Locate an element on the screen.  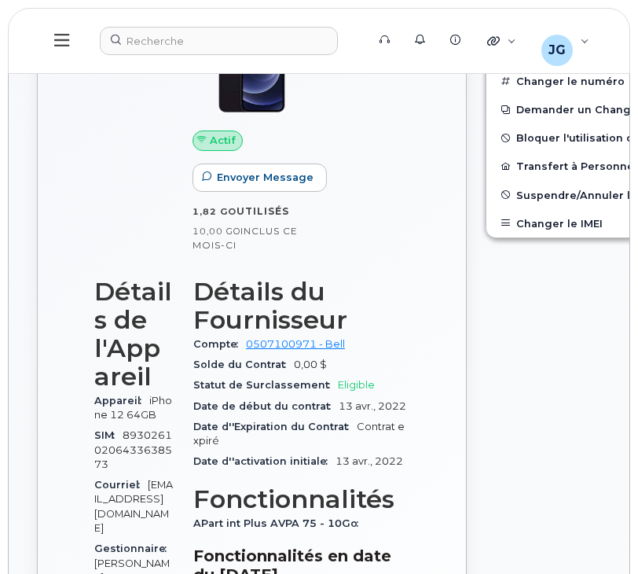
span: inclus ce mois-ci is located at coordinates (245, 237).